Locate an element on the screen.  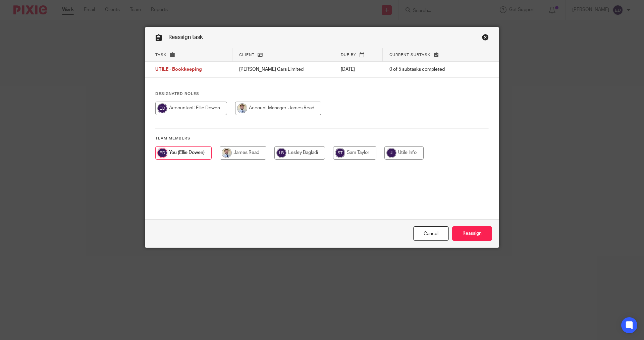
h4: Designated Roles is located at coordinates (322, 94).